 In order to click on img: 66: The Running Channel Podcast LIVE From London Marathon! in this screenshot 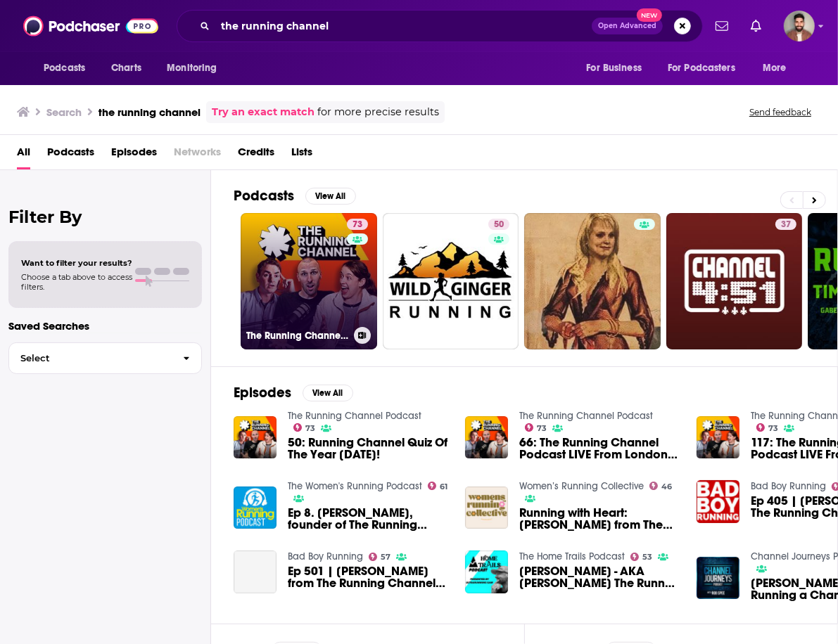, I will do `click(486, 437)`.